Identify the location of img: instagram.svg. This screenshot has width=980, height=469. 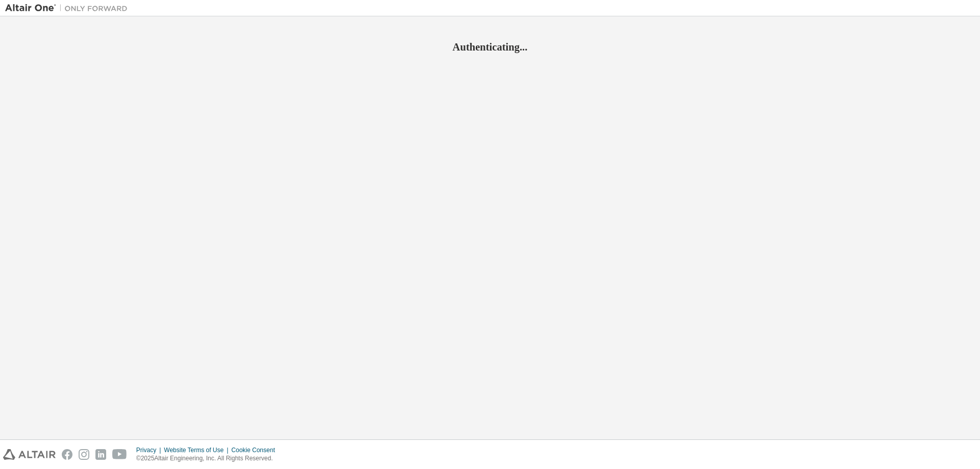
(84, 454).